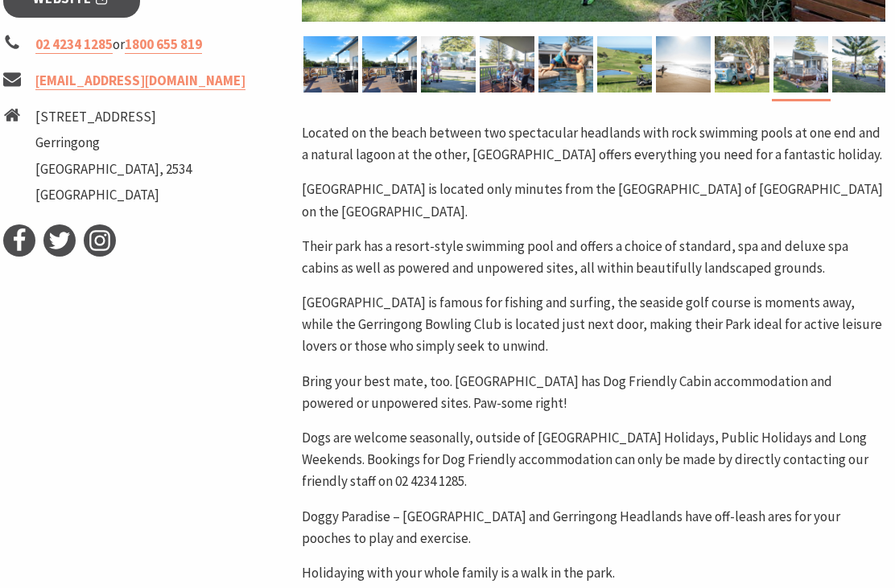 Image resolution: width=895 pixels, height=588 pixels. I want to click on p: Holidaying with your whole family is a walk in the park., so click(593, 573).